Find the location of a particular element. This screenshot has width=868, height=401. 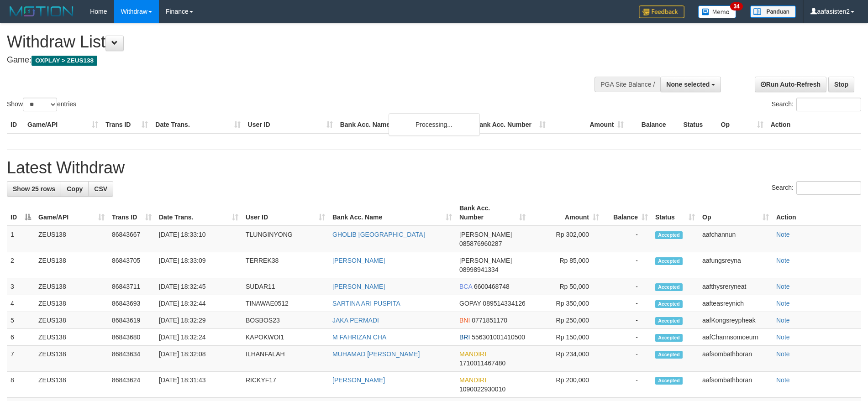

a: Stop is located at coordinates (841, 84).